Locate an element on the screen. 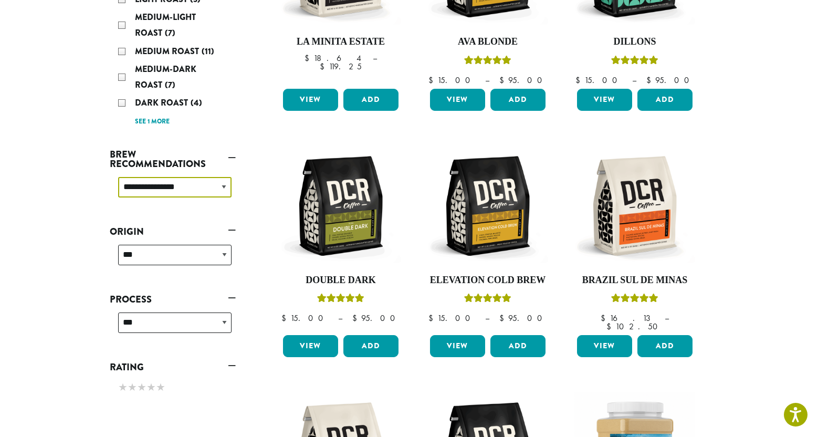 Image resolution: width=818 pixels, height=437 pixels. bdi: 119.25 is located at coordinates (341, 66).